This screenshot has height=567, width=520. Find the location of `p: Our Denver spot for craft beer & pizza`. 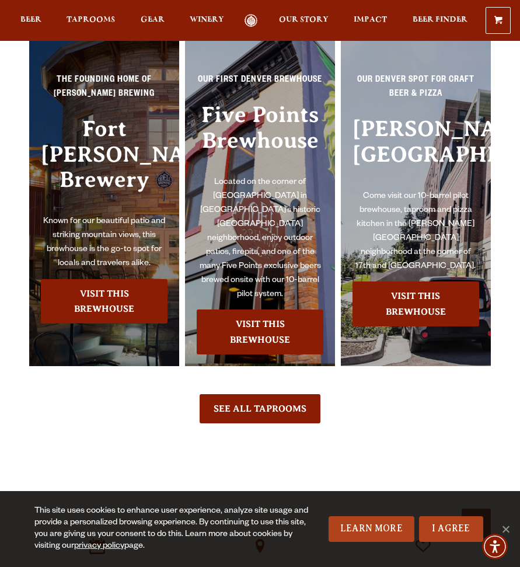

p: Our Denver spot for craft beer & pizza is located at coordinates (416, 91).